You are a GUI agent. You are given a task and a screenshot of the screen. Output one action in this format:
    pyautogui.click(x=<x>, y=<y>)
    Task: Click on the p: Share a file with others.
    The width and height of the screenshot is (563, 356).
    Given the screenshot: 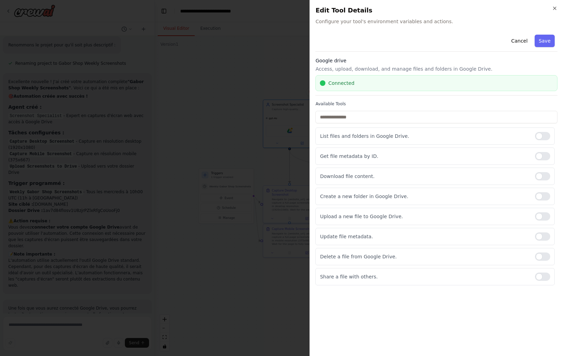 What is the action you would take?
    pyautogui.click(x=425, y=276)
    